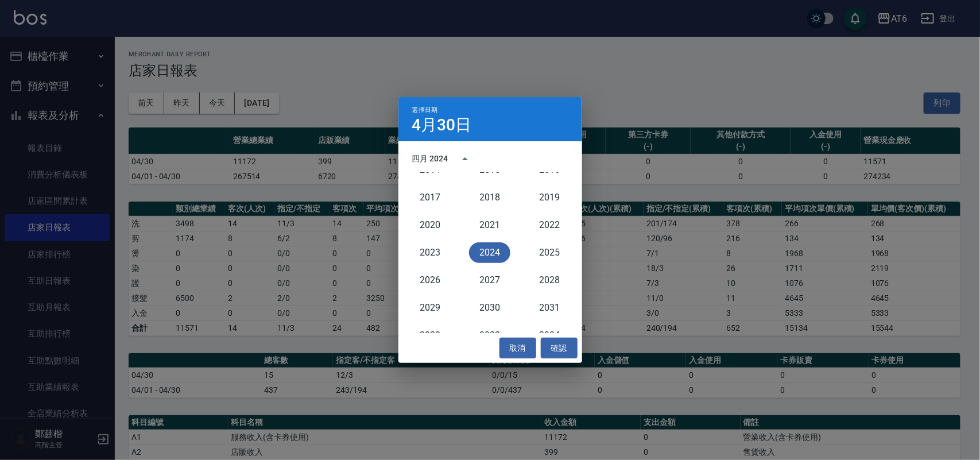 This screenshot has width=980, height=460. I want to click on button: 2022, so click(550, 225).